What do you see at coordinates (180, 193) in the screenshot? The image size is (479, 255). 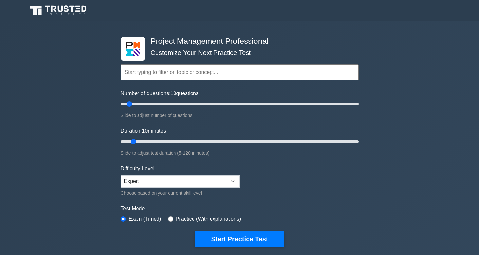 I see `div: Choose based on your current skill level` at bounding box center [180, 193].